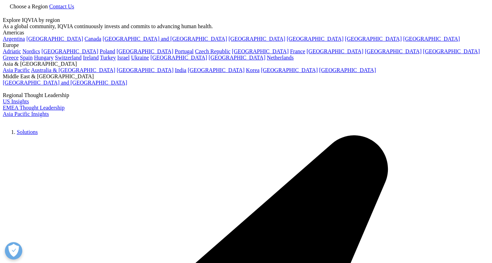  What do you see at coordinates (26, 114) in the screenshot?
I see `a: Asia Pacific Insights` at bounding box center [26, 114].